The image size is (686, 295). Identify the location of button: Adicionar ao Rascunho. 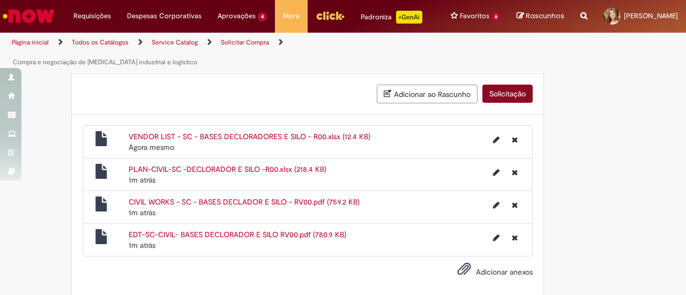
(427, 94).